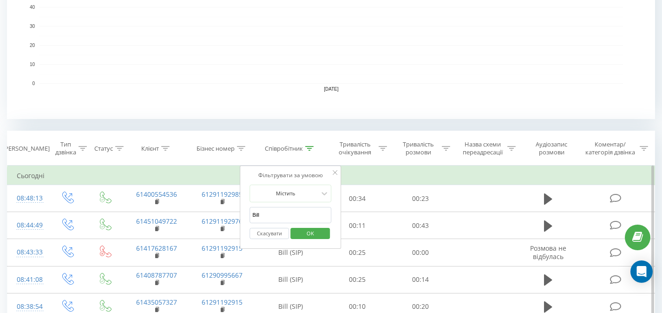  I want to click on div: 08:48:13, so click(27, 198).